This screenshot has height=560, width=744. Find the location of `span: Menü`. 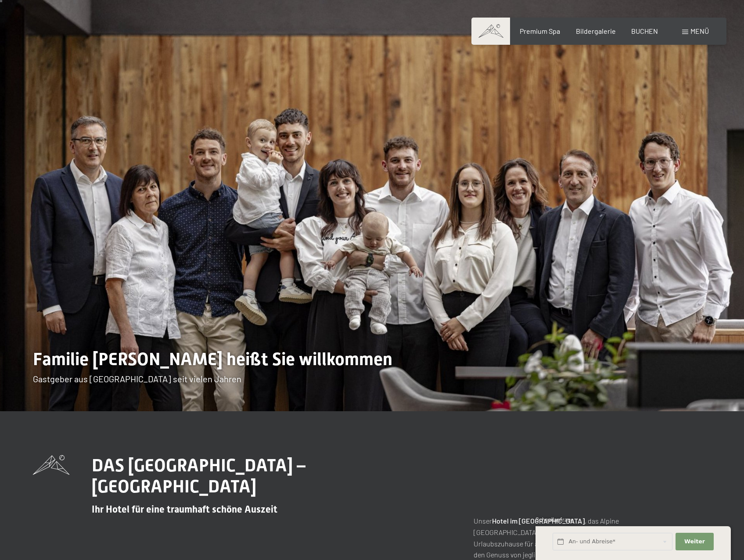

span: Menü is located at coordinates (699, 31).